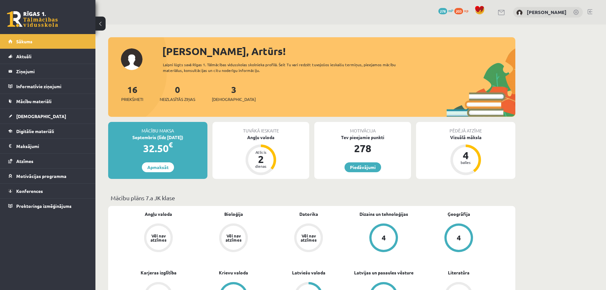  I want to click on span: Sākums, so click(24, 41).